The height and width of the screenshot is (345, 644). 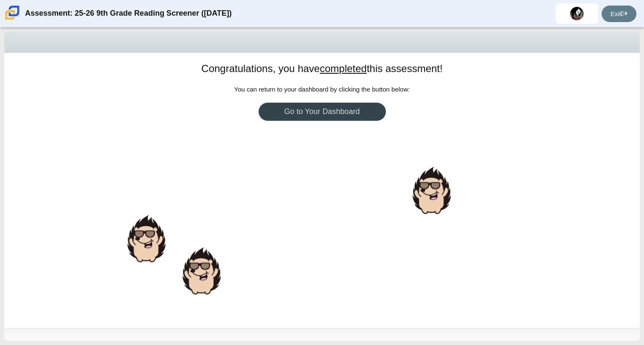 I want to click on span: You can return to your dashboard by clicking the button below:, so click(x=322, y=89).